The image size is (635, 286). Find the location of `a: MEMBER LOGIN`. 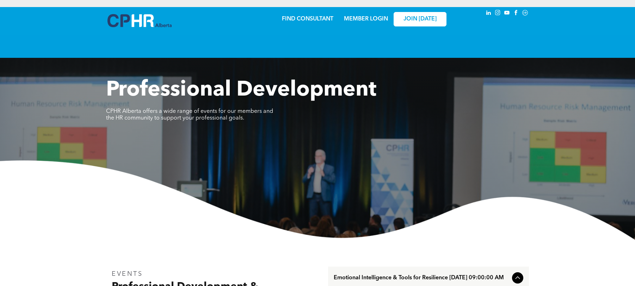

a: MEMBER LOGIN is located at coordinates (366, 19).